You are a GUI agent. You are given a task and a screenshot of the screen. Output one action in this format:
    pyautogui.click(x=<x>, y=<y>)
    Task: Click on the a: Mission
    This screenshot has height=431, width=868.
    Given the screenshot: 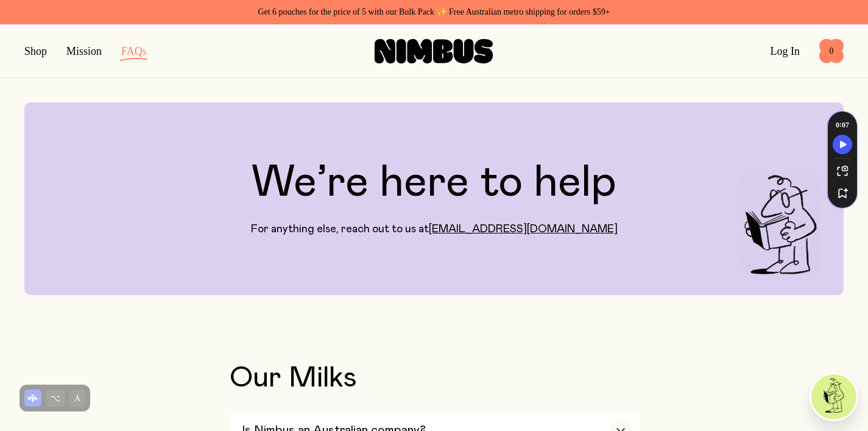 What is the action you would take?
    pyautogui.click(x=84, y=51)
    